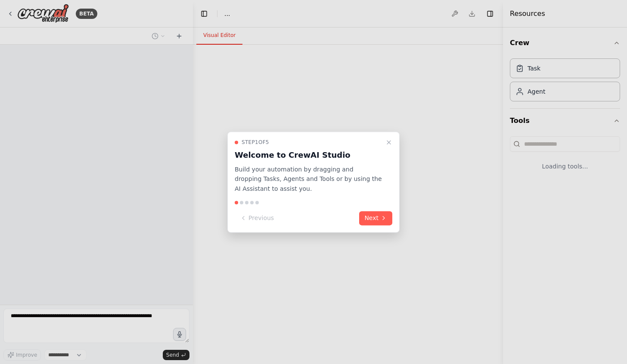 This screenshot has width=627, height=364. I want to click on button: Previous, so click(257, 218).